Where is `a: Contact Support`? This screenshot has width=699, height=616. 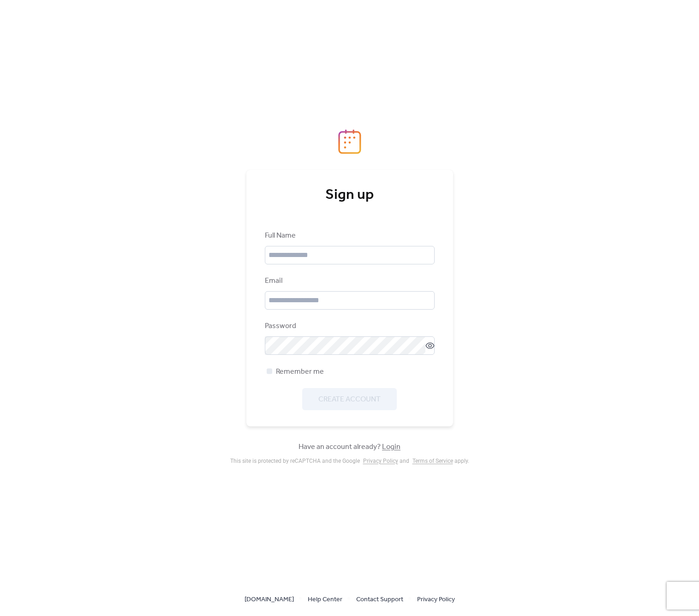 a: Contact Support is located at coordinates (380, 598).